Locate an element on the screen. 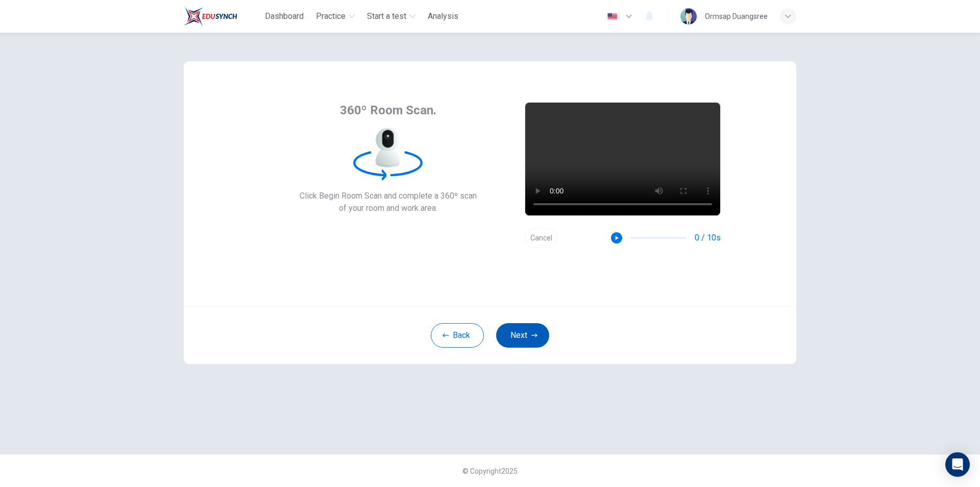  button: Next is located at coordinates (523, 336).